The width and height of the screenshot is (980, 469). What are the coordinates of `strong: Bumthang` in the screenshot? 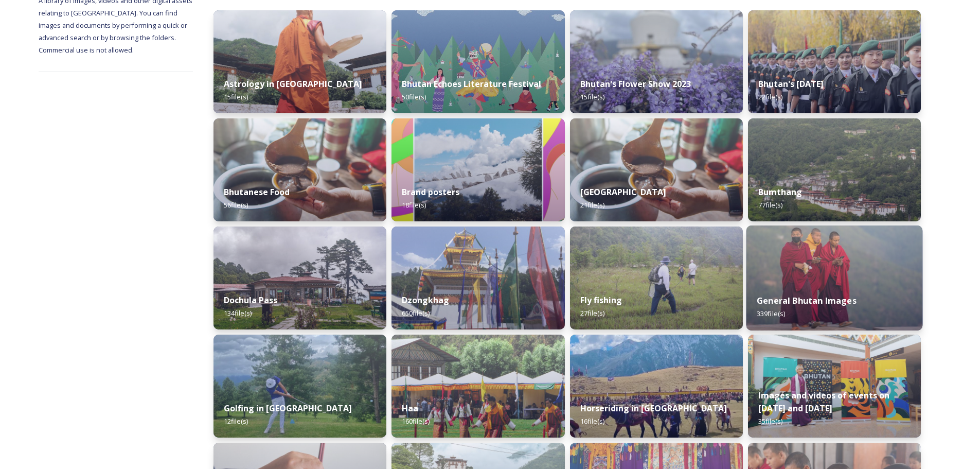 It's located at (780, 192).